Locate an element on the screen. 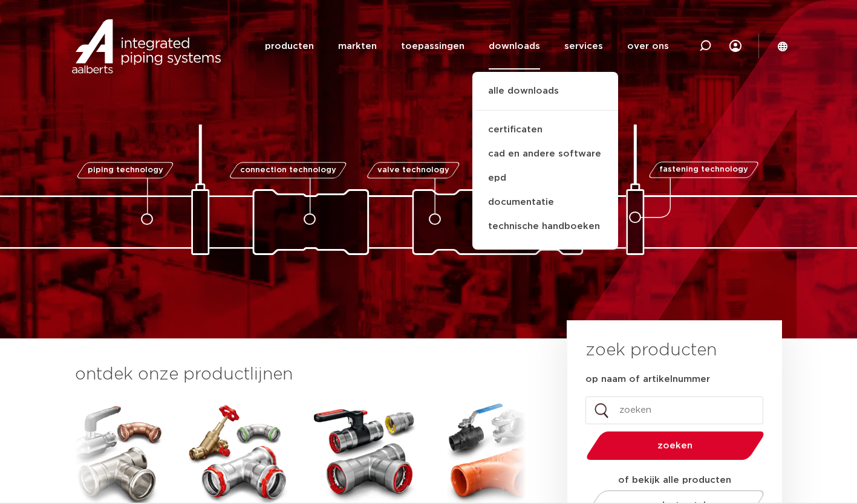  span: connection technology is located at coordinates (287, 170).